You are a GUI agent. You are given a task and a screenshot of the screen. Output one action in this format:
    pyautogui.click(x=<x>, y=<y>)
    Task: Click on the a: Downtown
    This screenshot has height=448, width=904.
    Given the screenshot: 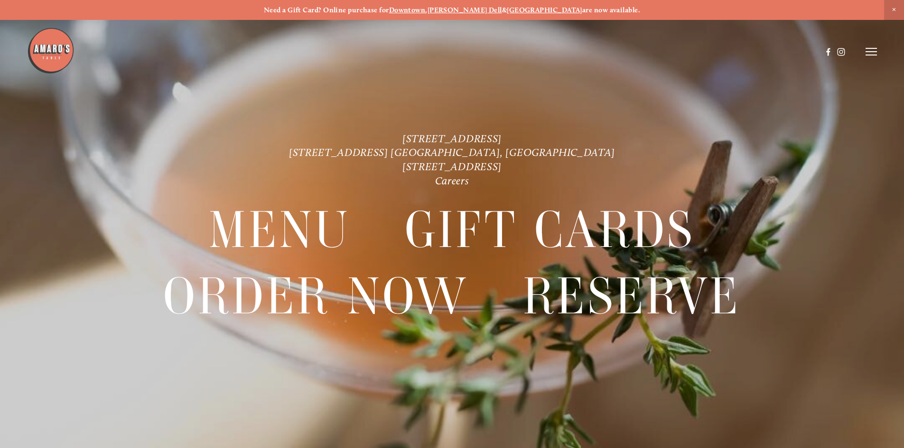 What is the action you would take?
    pyautogui.click(x=407, y=10)
    